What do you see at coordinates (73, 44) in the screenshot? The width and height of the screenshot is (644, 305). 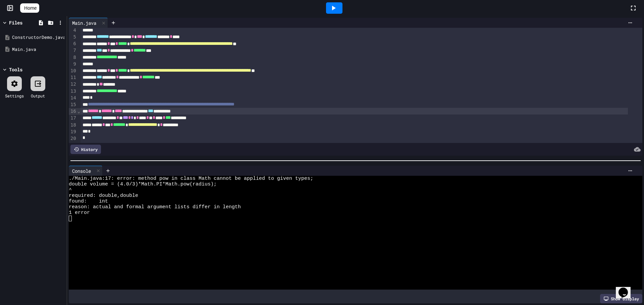 I see `div: 6` at bounding box center [73, 44].